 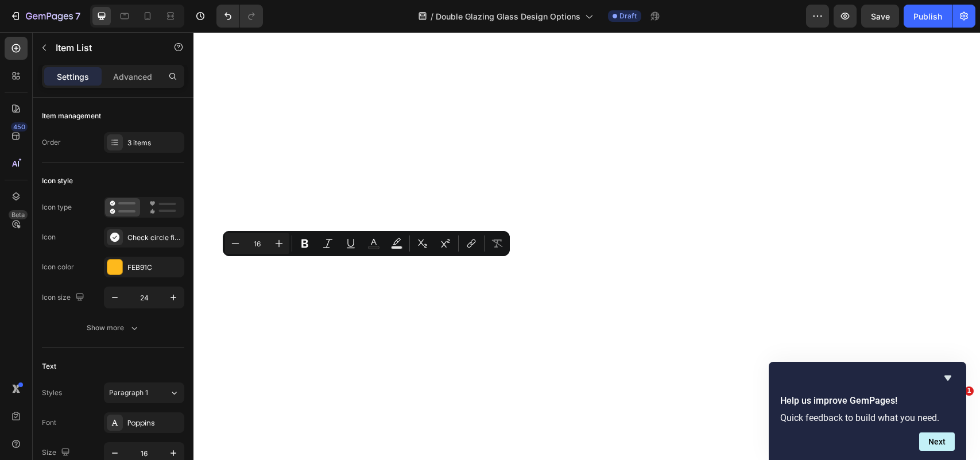 What do you see at coordinates (77, 16) in the screenshot?
I see `p: 7` at bounding box center [77, 16].